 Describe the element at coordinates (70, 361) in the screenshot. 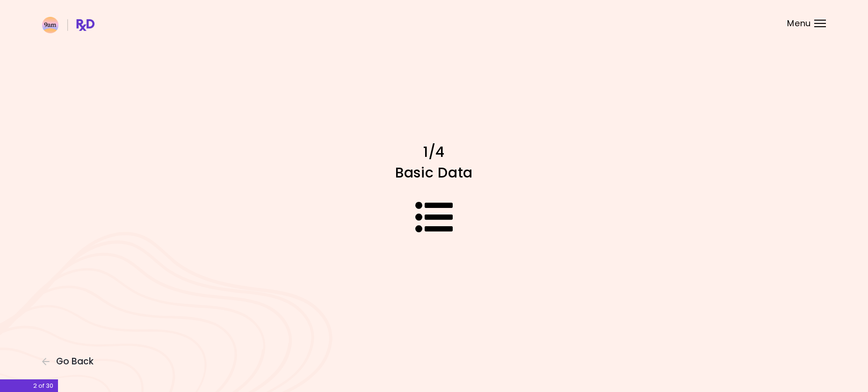

I see `button: Go Back` at that location.